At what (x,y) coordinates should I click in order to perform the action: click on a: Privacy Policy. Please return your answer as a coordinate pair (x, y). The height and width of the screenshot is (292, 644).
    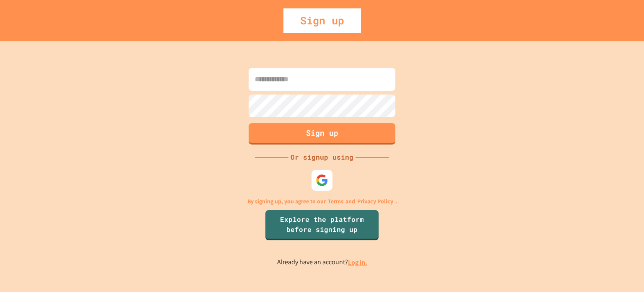
    Looking at the image, I should click on (375, 201).